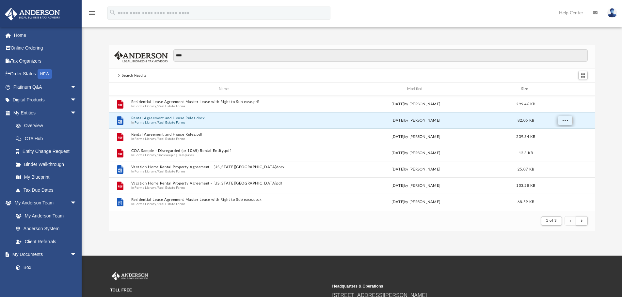  I want to click on small: TOLL FREE, so click(219, 291).